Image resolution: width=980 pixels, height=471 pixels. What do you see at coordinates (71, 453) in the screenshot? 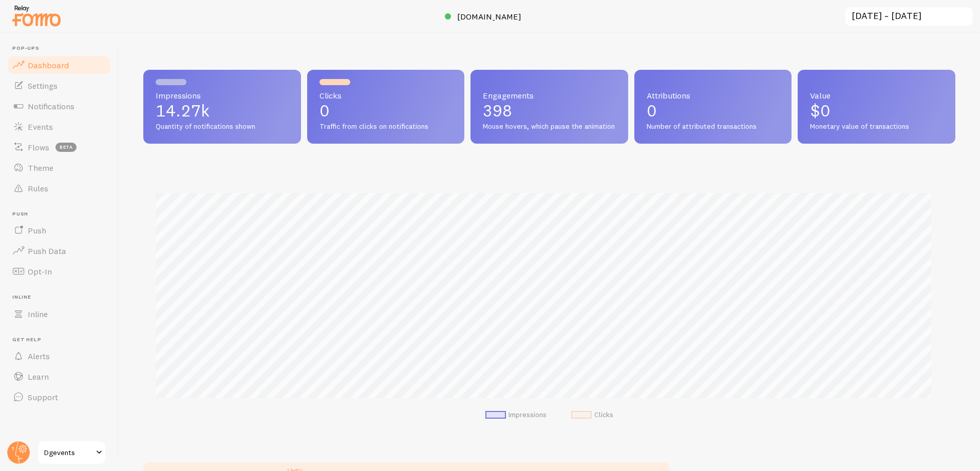
I see `a: Dgevents` at bounding box center [71, 453].